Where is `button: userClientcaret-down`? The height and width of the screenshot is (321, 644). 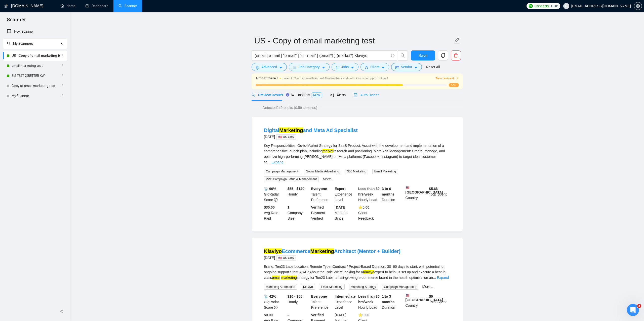 button: userClientcaret-down is located at coordinates (375, 67).